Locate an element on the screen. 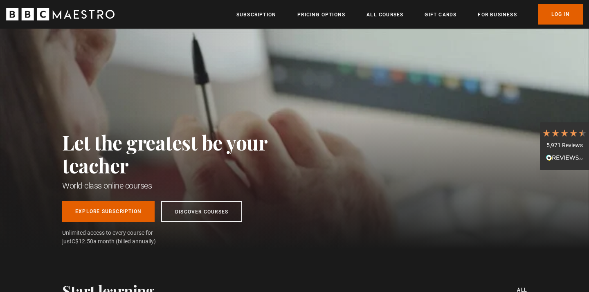 The width and height of the screenshot is (589, 292). a: Log In is located at coordinates (561, 14).